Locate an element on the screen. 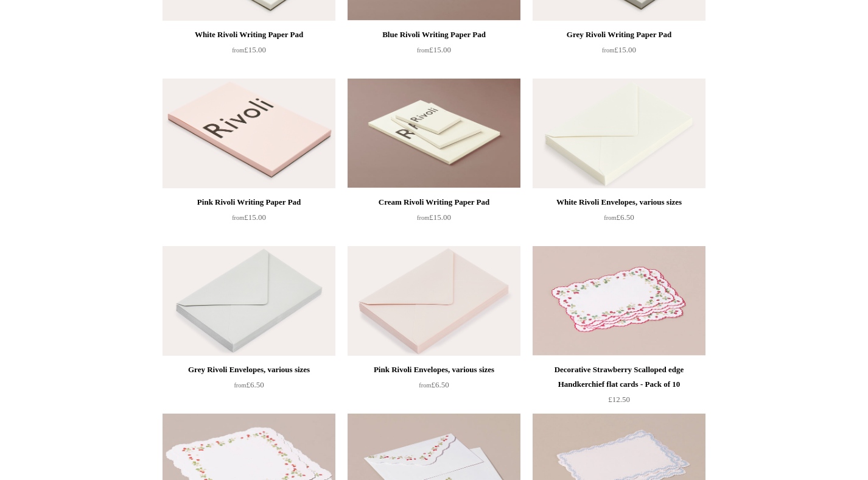 The width and height of the screenshot is (868, 480). div: Pink Rivoli Envelopes, various sizes is located at coordinates (434, 370).